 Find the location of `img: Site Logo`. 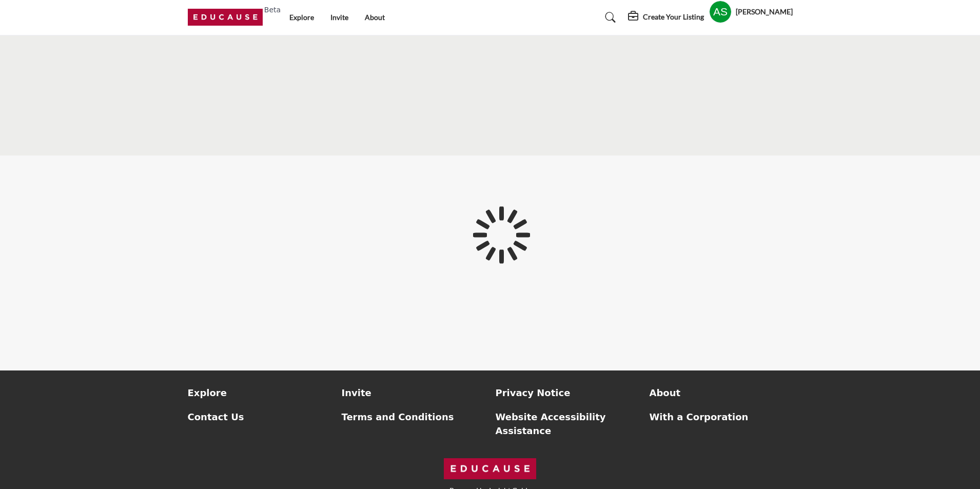

img: Site Logo is located at coordinates (228, 17).